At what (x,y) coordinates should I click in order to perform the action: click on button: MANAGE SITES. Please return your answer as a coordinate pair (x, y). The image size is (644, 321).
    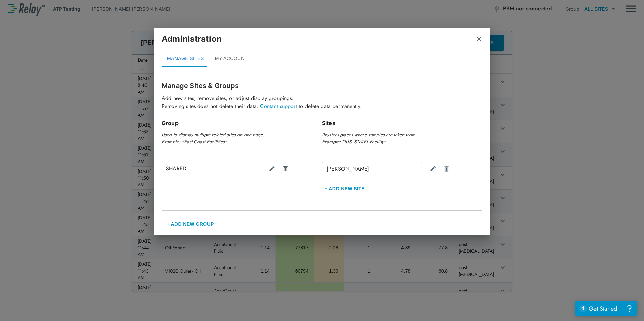
    Looking at the image, I should click on (186, 58).